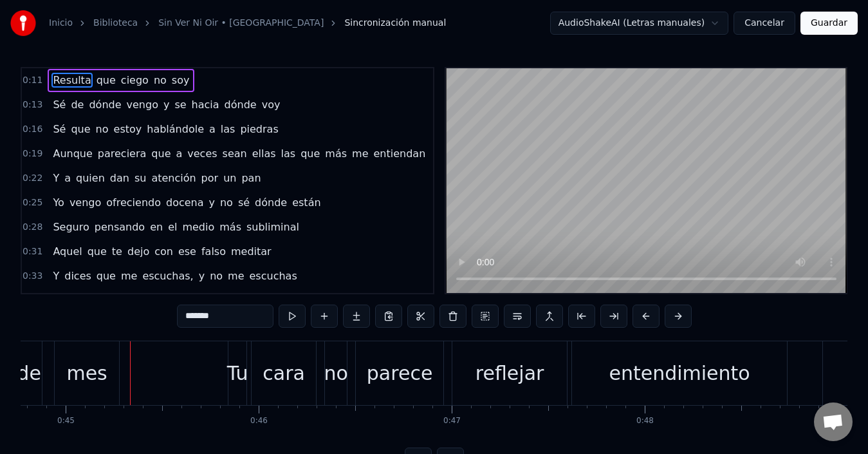 The height and width of the screenshot is (454, 868). What do you see at coordinates (251, 251) in the screenshot?
I see `span: meditar` at bounding box center [251, 251].